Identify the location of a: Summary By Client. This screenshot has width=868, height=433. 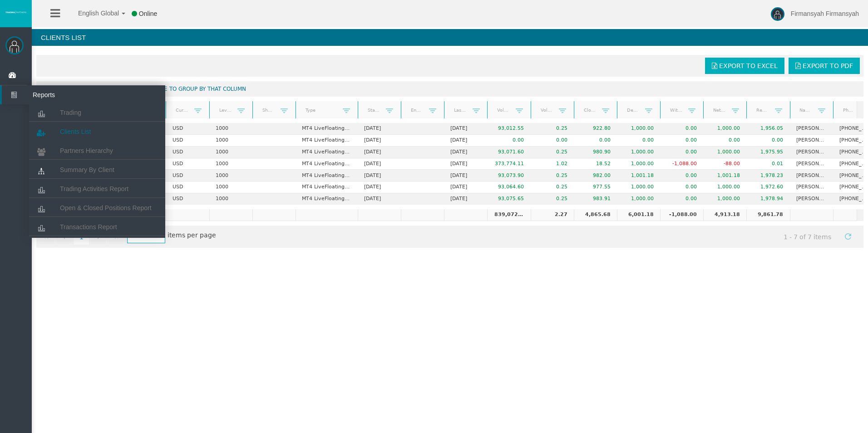
(97, 170).